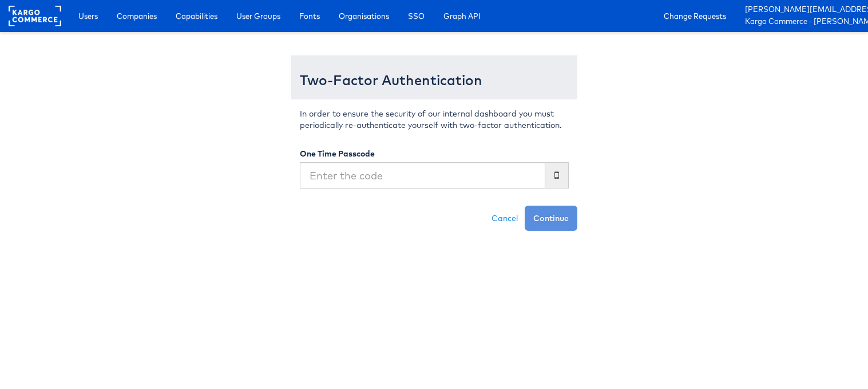 The image size is (868, 389). I want to click on a: Organisations, so click(364, 16).